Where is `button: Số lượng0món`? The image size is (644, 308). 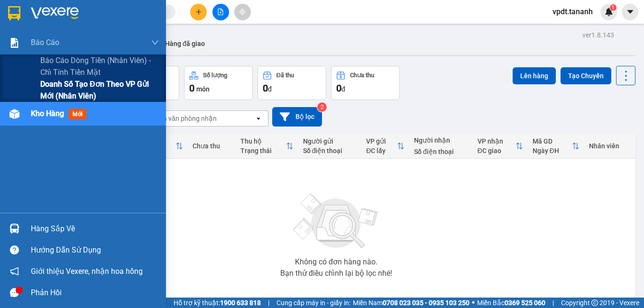 button: Số lượng0món is located at coordinates (218, 83).